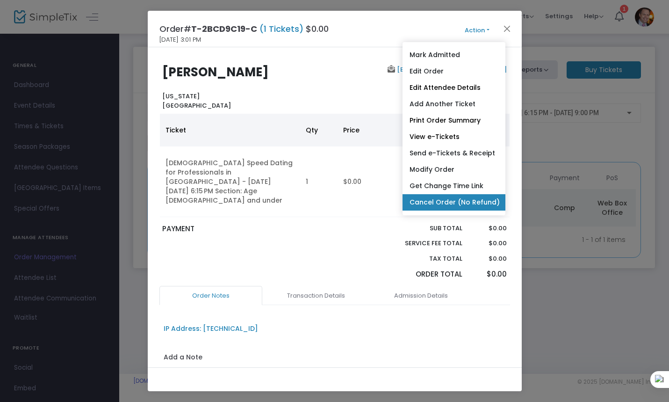 The image size is (669, 402). What do you see at coordinates (230, 130) in the screenshot?
I see `th: Ticket` at bounding box center [230, 130].